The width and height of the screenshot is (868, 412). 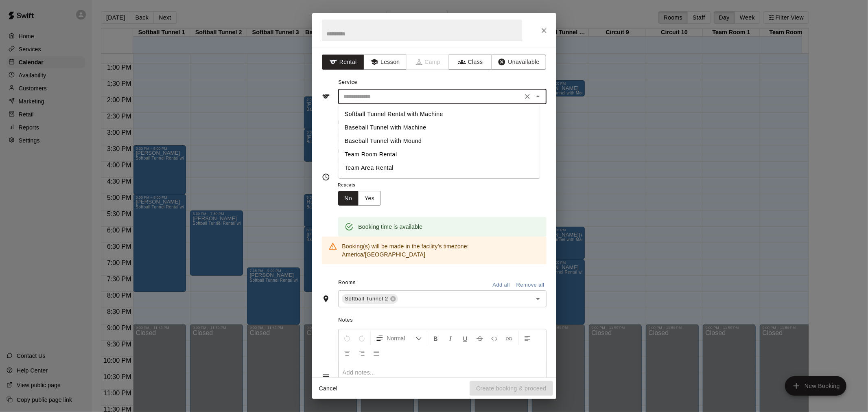 I want to click on button: Open, so click(x=538, y=299).